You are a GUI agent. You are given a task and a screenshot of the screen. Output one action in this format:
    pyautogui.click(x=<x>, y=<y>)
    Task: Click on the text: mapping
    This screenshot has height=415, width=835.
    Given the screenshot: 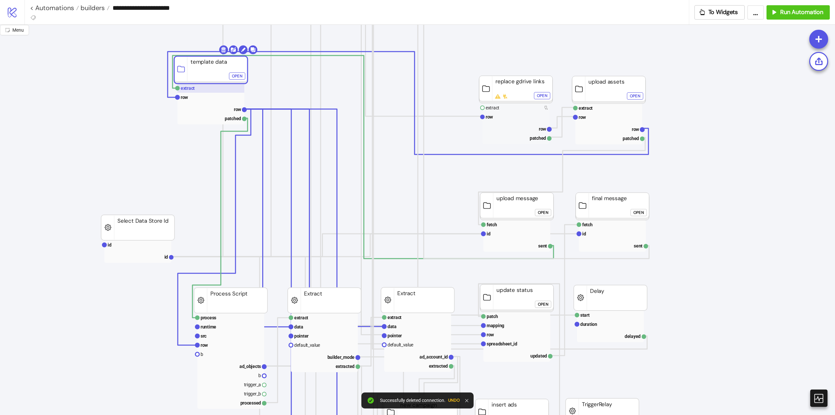 What is the action you would take?
    pyautogui.click(x=496, y=325)
    